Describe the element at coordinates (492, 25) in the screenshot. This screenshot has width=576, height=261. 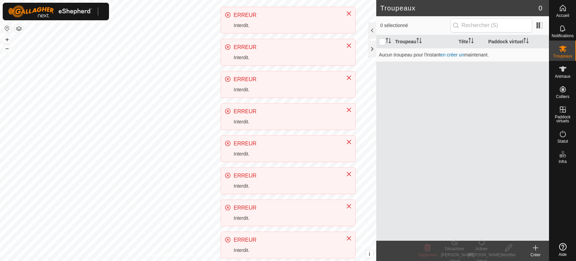
I see `input: Rechercher (S)` at that location.